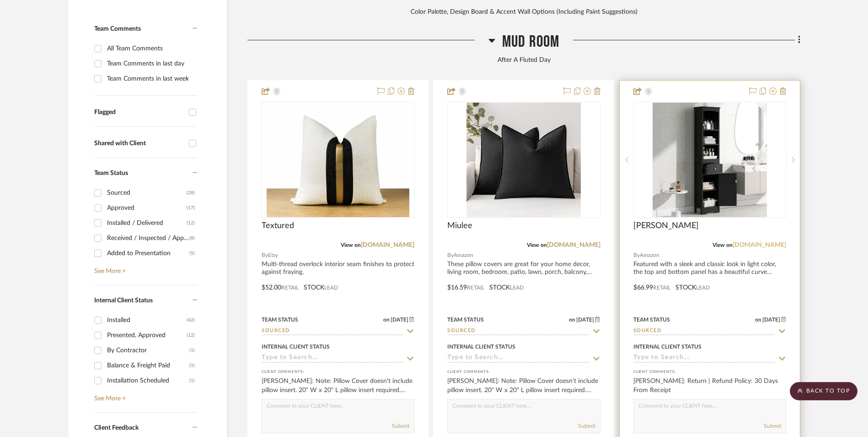 Image resolution: width=868 pixels, height=437 pixels. Describe the element at coordinates (524, 159) in the screenshot. I see `div: 0` at that location.